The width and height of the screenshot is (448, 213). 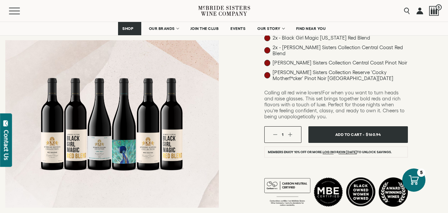 I want to click on span: JOIN THE CLUB, so click(x=205, y=29).